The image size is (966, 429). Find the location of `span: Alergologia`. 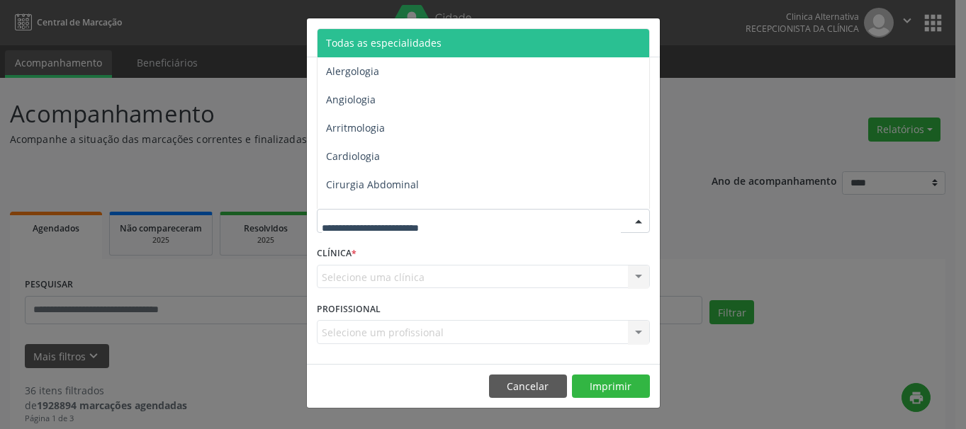

span: Alergologia is located at coordinates (352, 71).